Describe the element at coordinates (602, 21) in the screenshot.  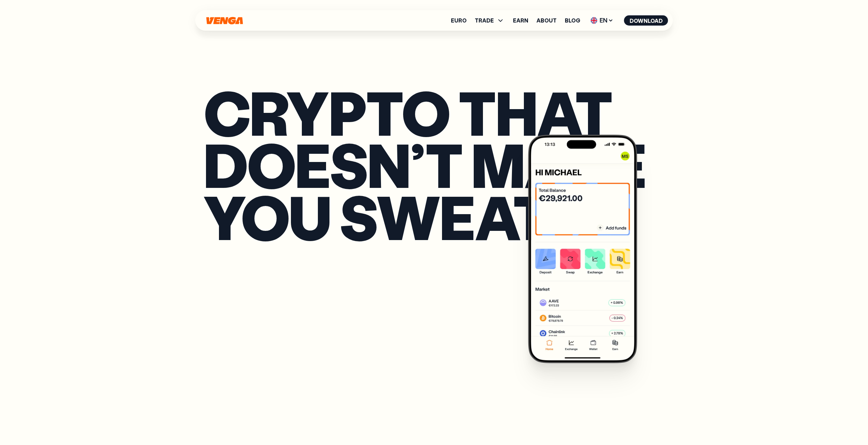
I see `span: EN` at that location.